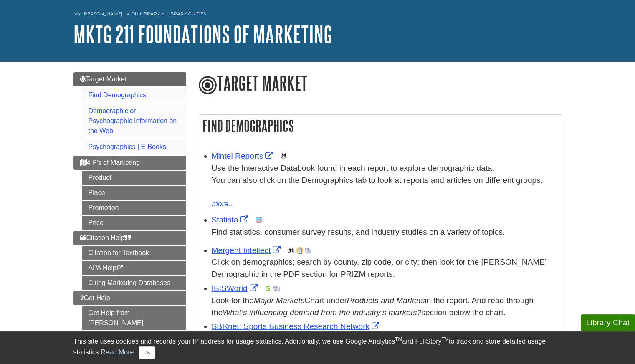 Image resolution: width=635 pixels, height=364 pixels. What do you see at coordinates (104, 79) in the screenshot?
I see `span: Target Market` at bounding box center [104, 79].